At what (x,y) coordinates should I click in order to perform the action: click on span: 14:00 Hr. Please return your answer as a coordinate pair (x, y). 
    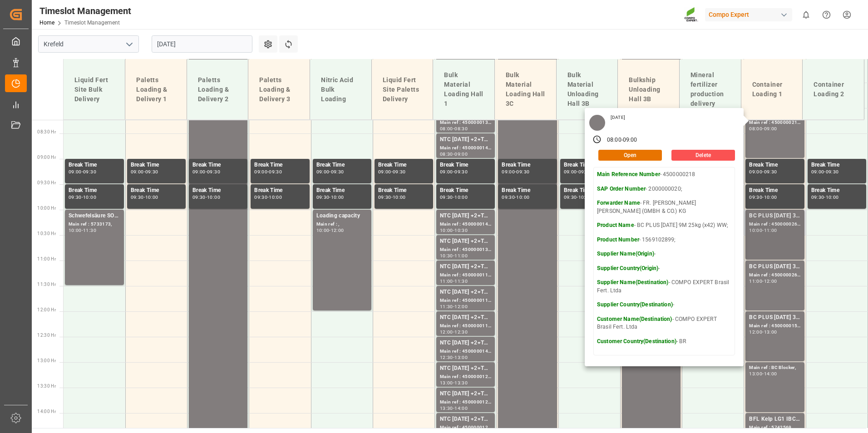
    Looking at the image, I should click on (47, 411).